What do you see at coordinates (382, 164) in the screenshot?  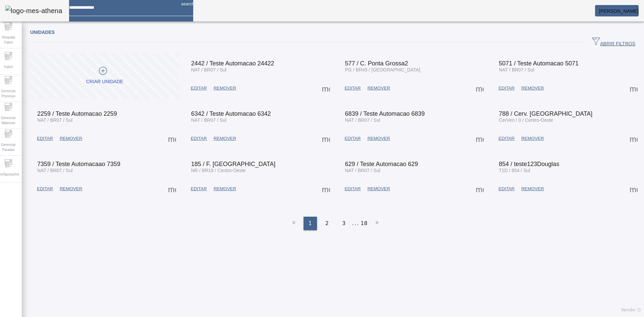 I see `span: 629 / Teste Automacao 629` at bounding box center [382, 164].